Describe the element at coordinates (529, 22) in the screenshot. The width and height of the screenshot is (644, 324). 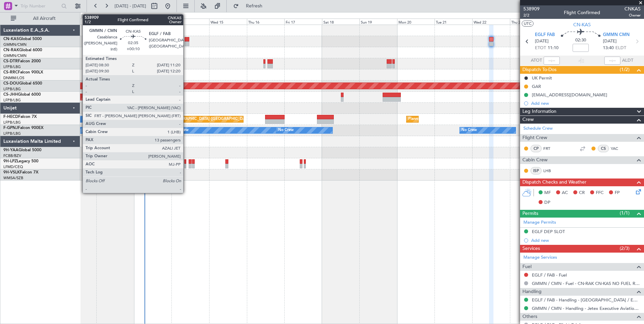
I see `div: Thu 23` at that location.